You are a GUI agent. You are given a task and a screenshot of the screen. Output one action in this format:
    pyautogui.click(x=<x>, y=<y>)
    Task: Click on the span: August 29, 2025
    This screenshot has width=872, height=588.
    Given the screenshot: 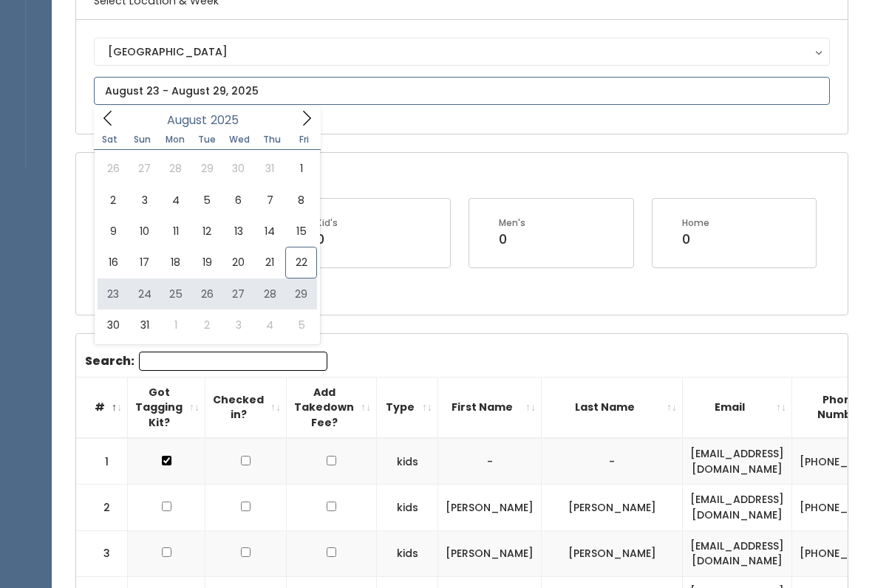 What is the action you would take?
    pyautogui.click(x=301, y=294)
    